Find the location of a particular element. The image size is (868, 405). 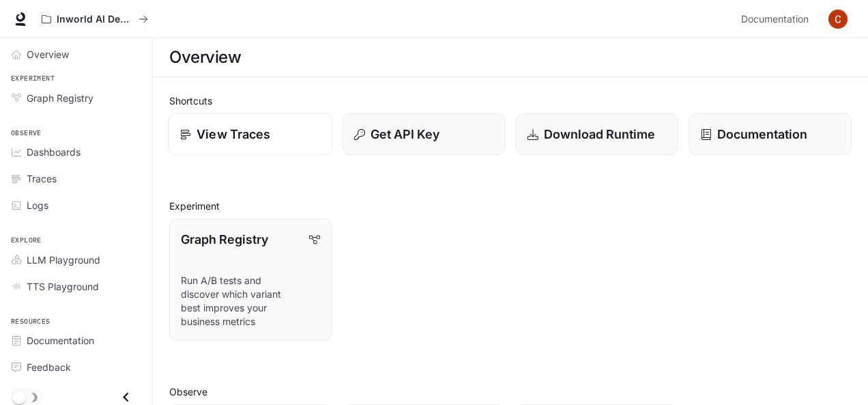

a: View Traces is located at coordinates (250, 135).